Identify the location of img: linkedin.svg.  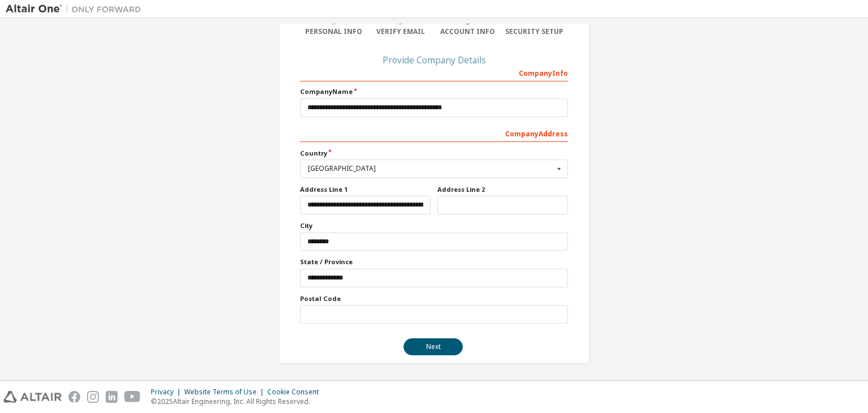
(112, 397).